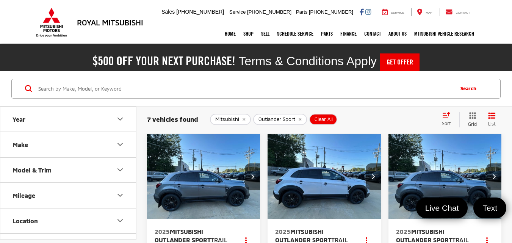 Image resolution: width=512 pixels, height=243 pixels. What do you see at coordinates (348, 34) in the screenshot?
I see `a: Finance` at bounding box center [348, 34].